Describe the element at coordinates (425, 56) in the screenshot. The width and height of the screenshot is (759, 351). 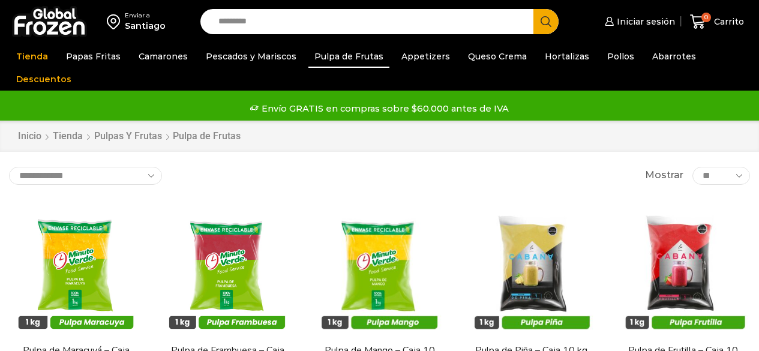
I see `a: Appetizers` at that location.